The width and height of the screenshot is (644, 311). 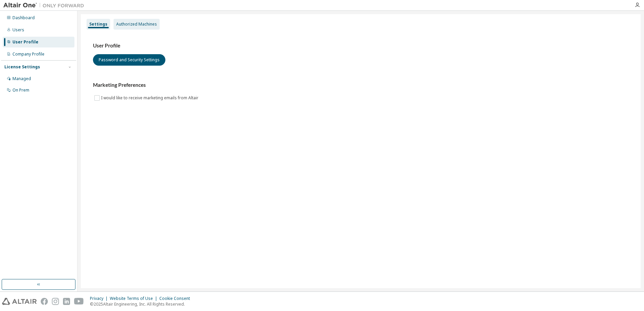 What do you see at coordinates (18, 30) in the screenshot?
I see `div: Users` at bounding box center [18, 30].